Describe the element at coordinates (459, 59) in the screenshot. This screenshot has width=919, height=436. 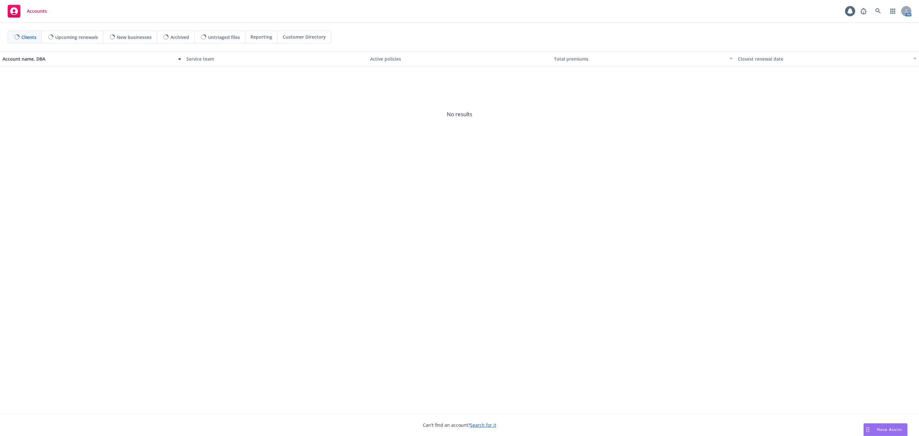
I see `button: Active policies` at that location.